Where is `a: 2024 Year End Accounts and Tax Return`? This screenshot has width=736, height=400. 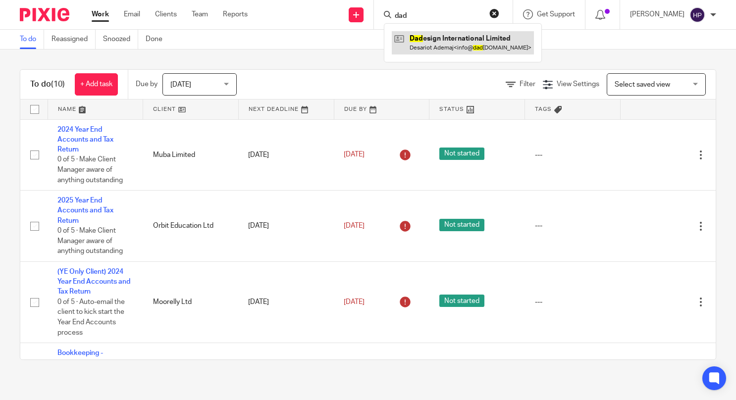
a: 2024 Year End Accounts and Tax Return is located at coordinates (85, 140).